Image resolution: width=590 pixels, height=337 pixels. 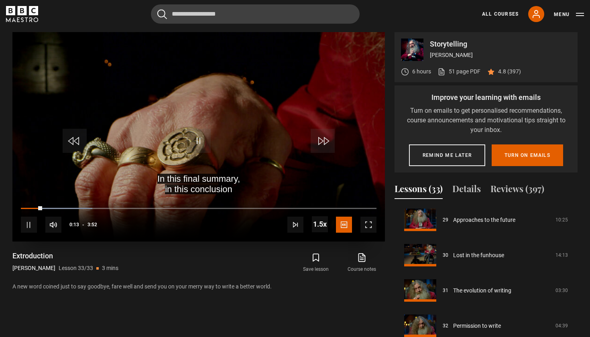 I want to click on p: Improve your learning with emails, so click(x=486, y=97).